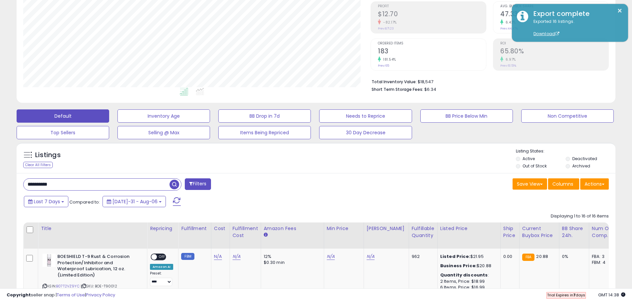 The height and width of the screenshot is (302, 632). Describe the element at coordinates (61, 295) in the screenshot. I see `div: seller snap | |` at that location.